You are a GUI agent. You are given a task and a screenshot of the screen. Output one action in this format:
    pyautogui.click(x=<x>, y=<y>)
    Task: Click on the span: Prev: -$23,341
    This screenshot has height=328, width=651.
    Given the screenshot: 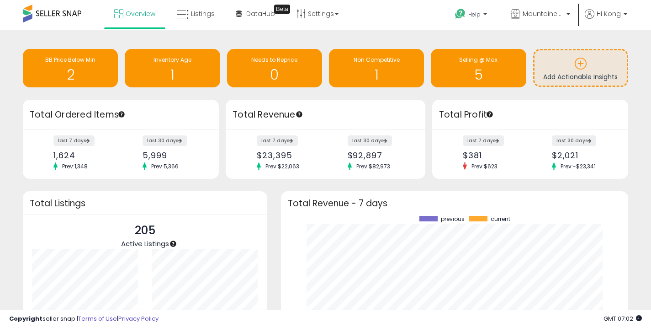 What is the action you would take?
    pyautogui.click(x=578, y=166)
    